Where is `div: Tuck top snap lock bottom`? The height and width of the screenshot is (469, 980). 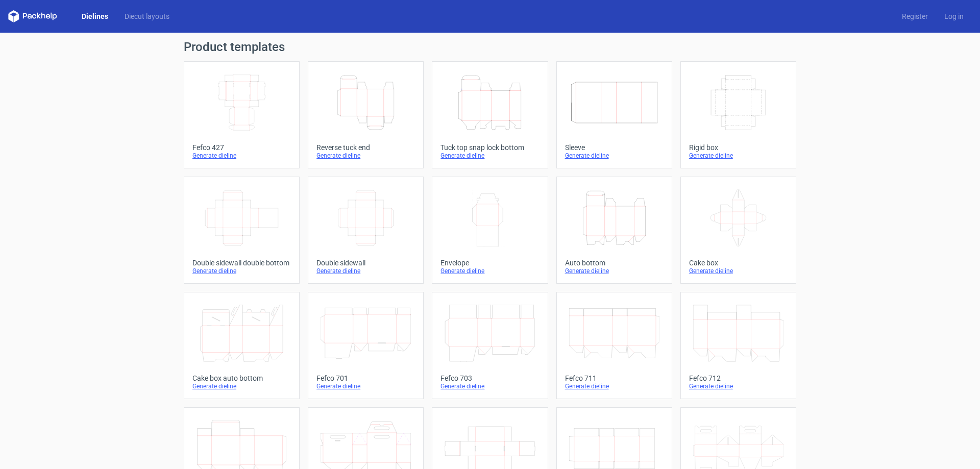 div: Tuck top snap lock bottom is located at coordinates (489, 148).